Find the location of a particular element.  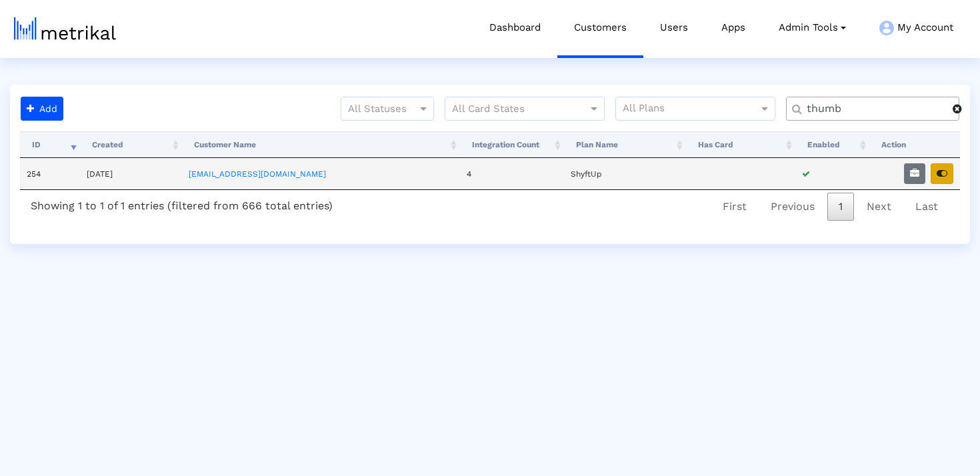

th: Action is located at coordinates (915, 145).